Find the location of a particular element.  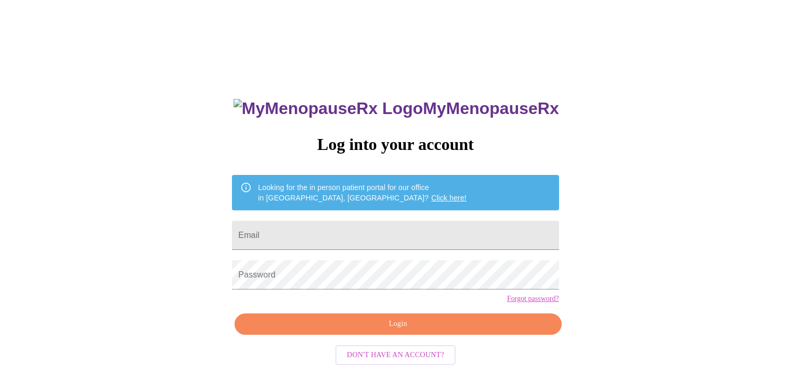

button: Don't have an account? is located at coordinates (395, 355).